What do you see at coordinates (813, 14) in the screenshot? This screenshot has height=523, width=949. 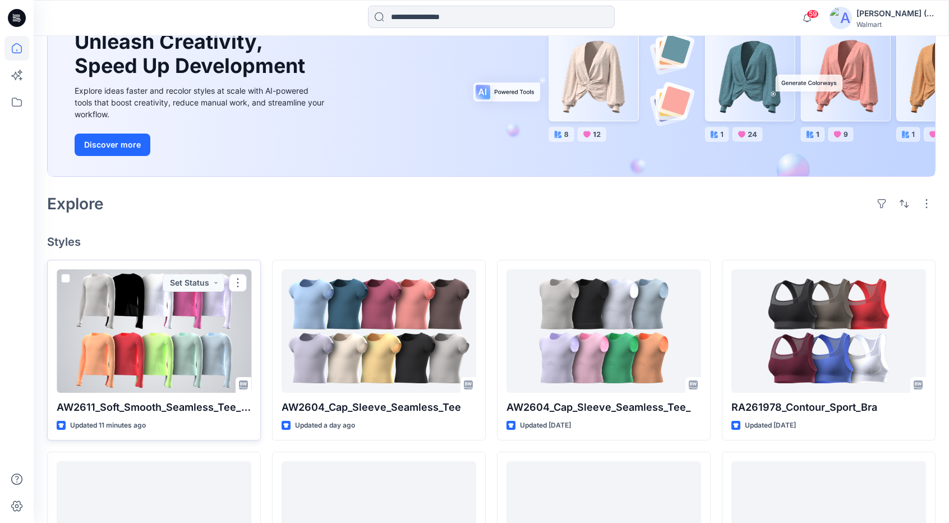 I see `span: 59` at bounding box center [813, 14].